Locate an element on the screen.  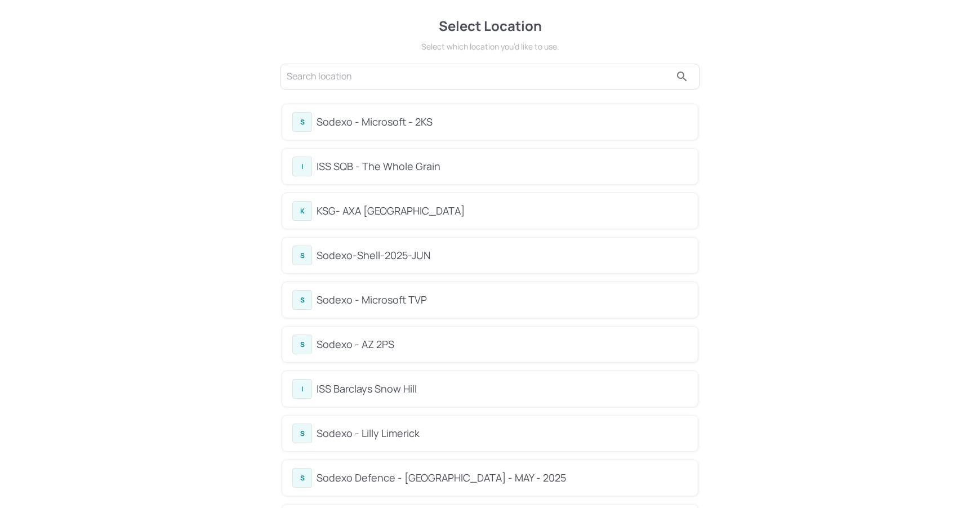
div: ISS Barclays Snow Hill is located at coordinates (502, 388).